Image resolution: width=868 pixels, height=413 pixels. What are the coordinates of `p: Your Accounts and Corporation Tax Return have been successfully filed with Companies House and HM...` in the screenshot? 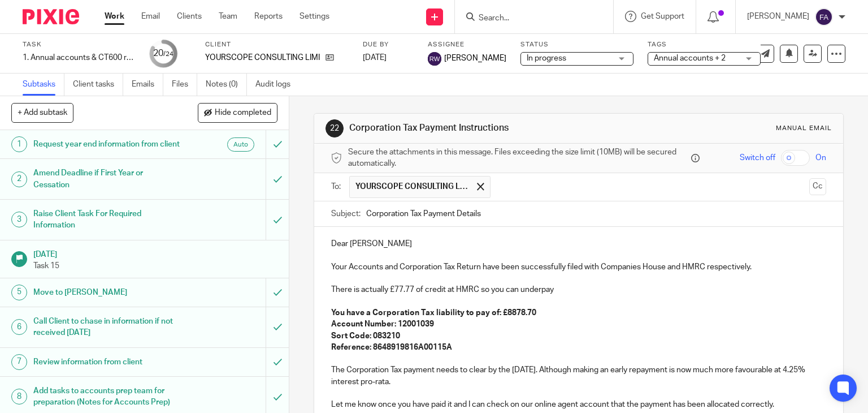 It's located at (579, 267).